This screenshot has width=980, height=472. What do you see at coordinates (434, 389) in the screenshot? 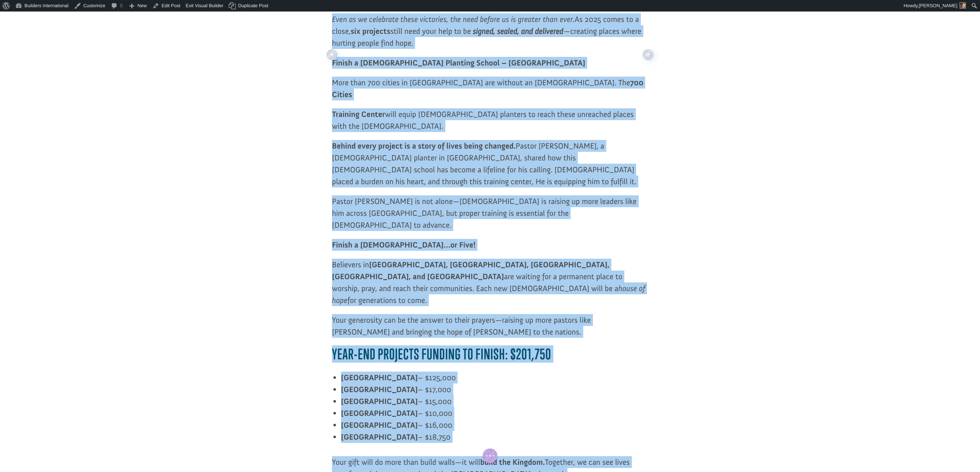
I see `span: – $17,000` at bounding box center [434, 389].